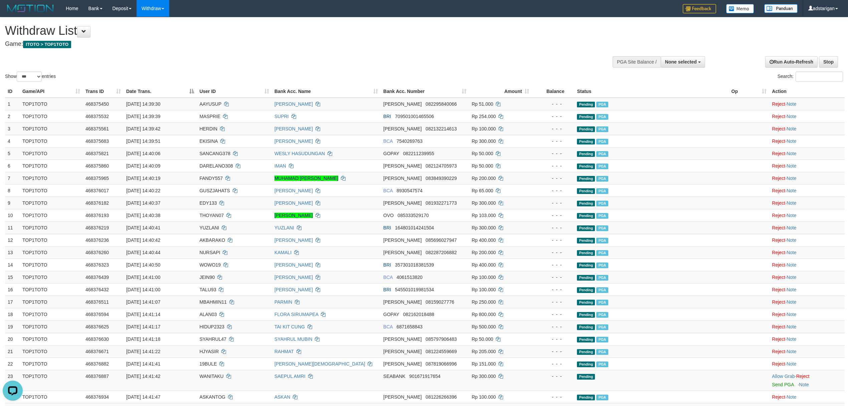 The image size is (848, 406). I want to click on span: FANDY557, so click(211, 178).